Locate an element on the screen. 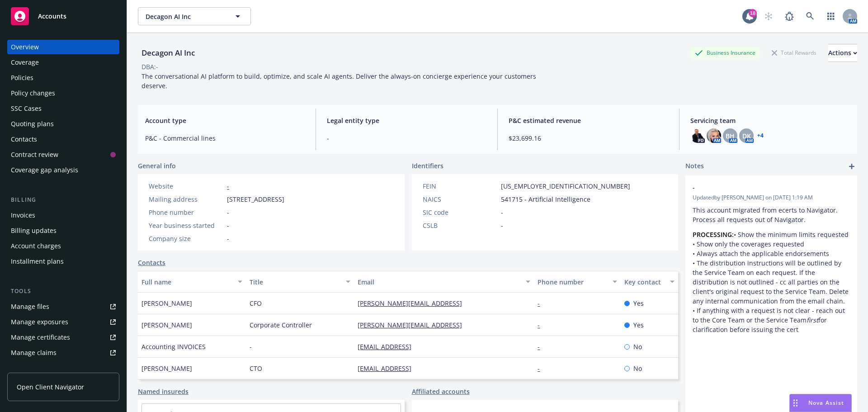 Image resolution: width=868 pixels, height=412 pixels. div: SIC code is located at coordinates (460, 213).